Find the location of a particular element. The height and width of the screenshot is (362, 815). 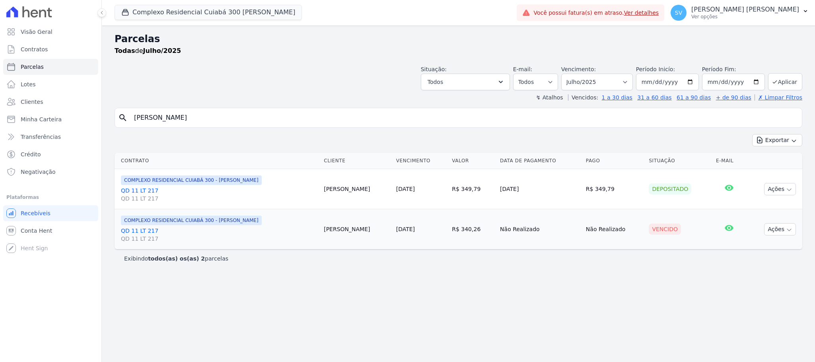

p: Ver opções is located at coordinates (745, 17).